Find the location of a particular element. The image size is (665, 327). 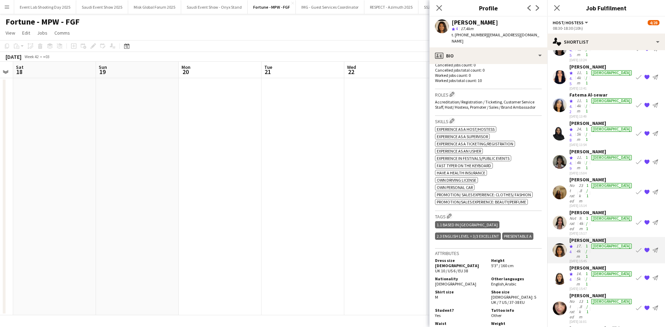

div: 2.3 English Level = 3/3 Excellent is located at coordinates (468, 236).